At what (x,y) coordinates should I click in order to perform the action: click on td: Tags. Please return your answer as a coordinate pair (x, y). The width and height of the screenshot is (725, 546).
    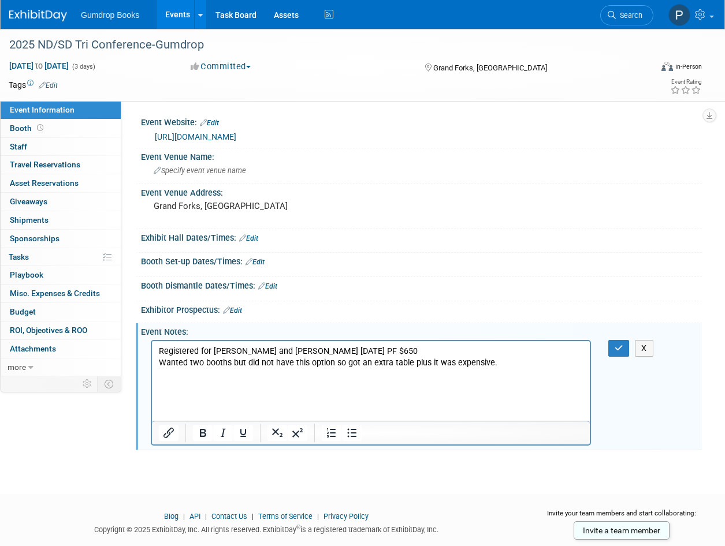
    Looking at the image, I should click on (33, 85).